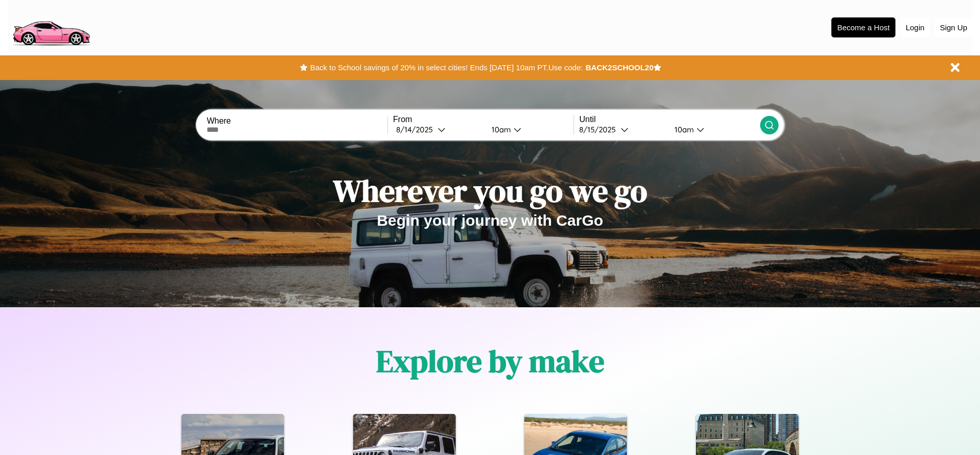 This screenshot has width=980, height=455. What do you see at coordinates (915, 27) in the screenshot?
I see `button: Login` at bounding box center [915, 27].